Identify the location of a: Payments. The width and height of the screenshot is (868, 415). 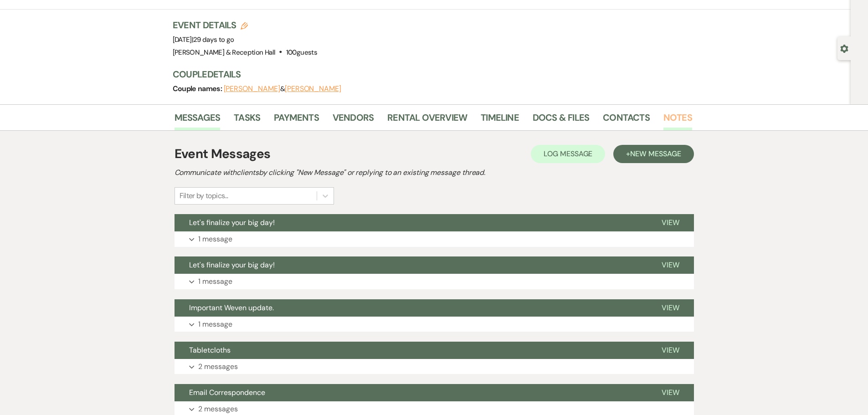
(296, 121).